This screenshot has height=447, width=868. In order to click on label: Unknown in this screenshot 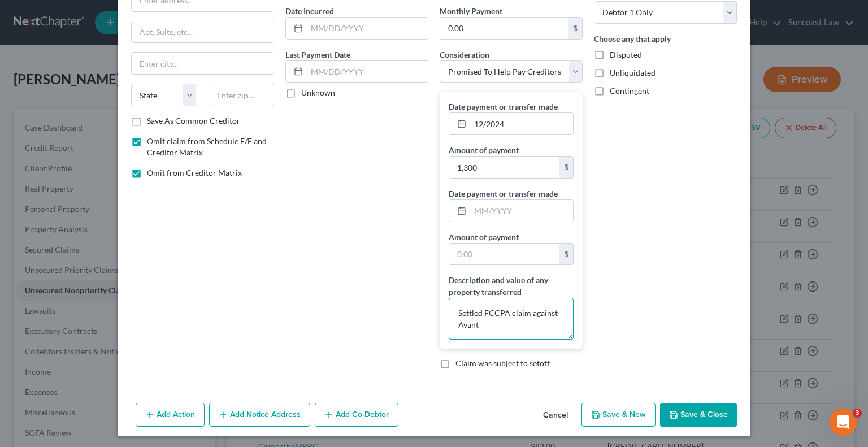, I will do `click(318, 93)`.